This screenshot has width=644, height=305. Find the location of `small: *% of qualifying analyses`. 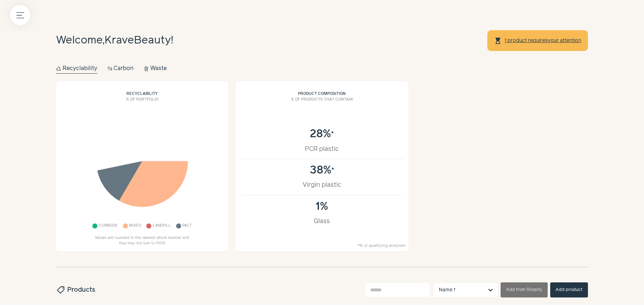

small: *% of qualifying analyses is located at coordinates (382, 246).